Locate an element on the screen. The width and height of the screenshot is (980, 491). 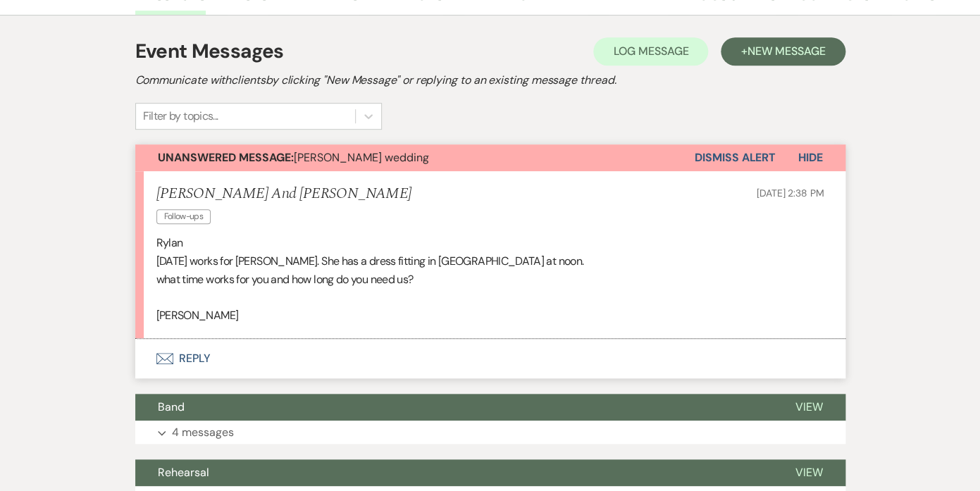
h2: Communicate with clients by clicking "New Message" or replying to an existing message thread. is located at coordinates (490, 80).